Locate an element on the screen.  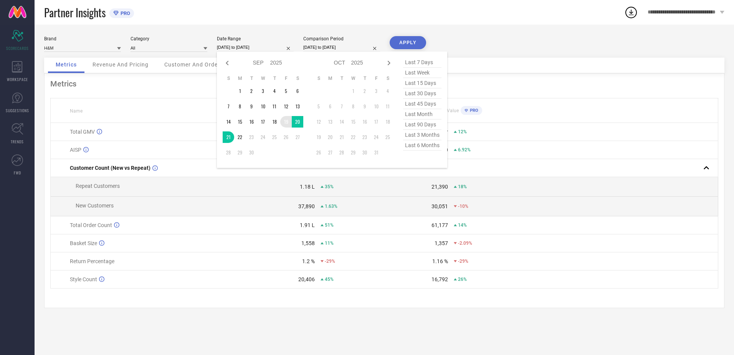
td: Tue Sep 02 2025 is located at coordinates (251, 91).